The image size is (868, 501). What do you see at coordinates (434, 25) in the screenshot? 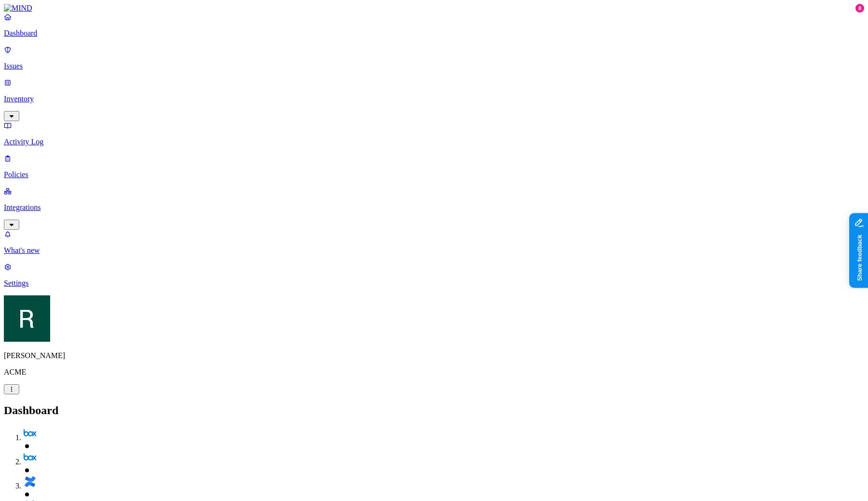
I see `a: Dashboard` at bounding box center [434, 25].